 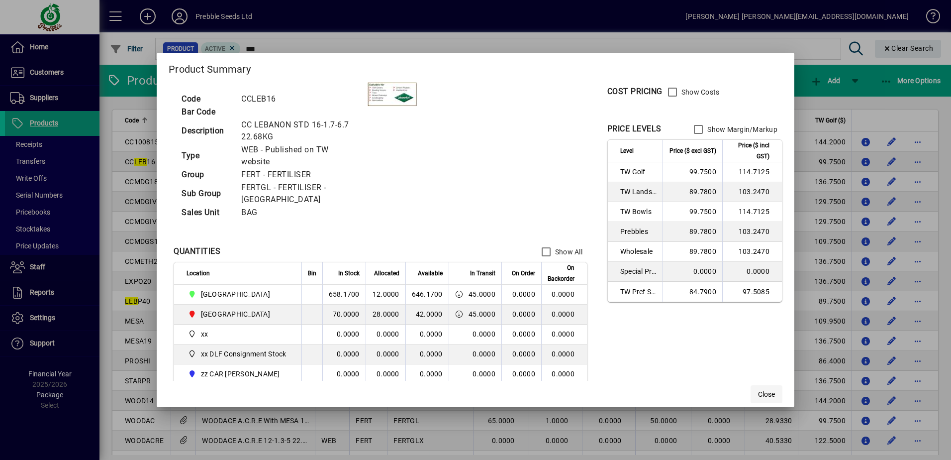 What do you see at coordinates (741, 129) in the screenshot?
I see `label: Show Margin/Markup` at bounding box center [741, 129].